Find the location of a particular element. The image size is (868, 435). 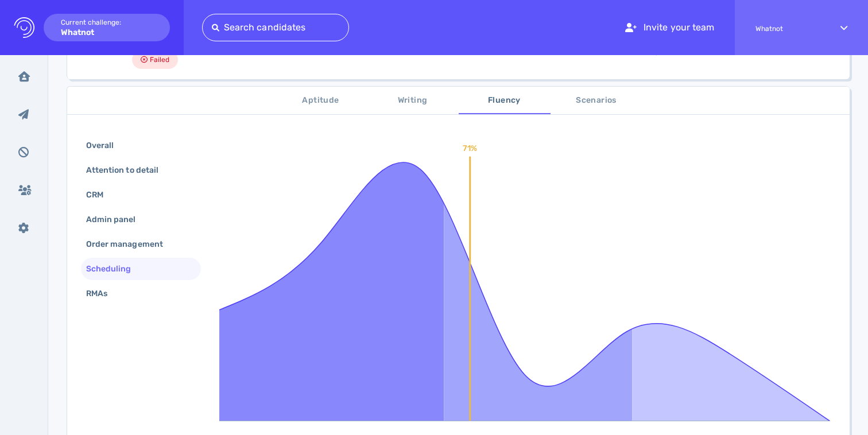

span: Scenarios is located at coordinates (597, 100).